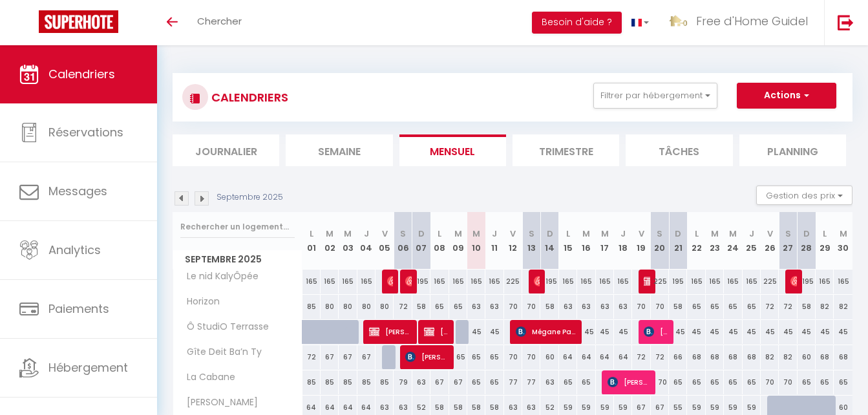 Image resolution: width=868 pixels, height=415 pixels. What do you see at coordinates (752, 233) in the screenshot?
I see `abbr: J` at bounding box center [752, 233].